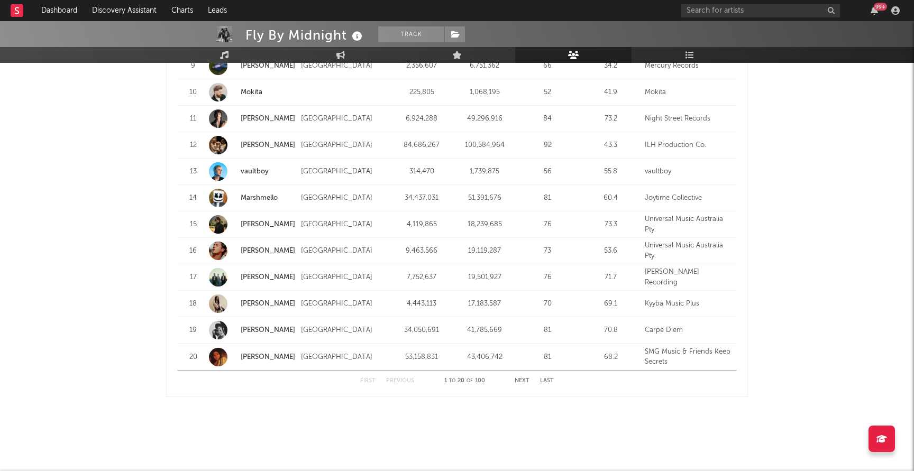 The image size is (914, 471). What do you see at coordinates (193, 172) in the screenshot?
I see `div: 13` at bounding box center [193, 172].